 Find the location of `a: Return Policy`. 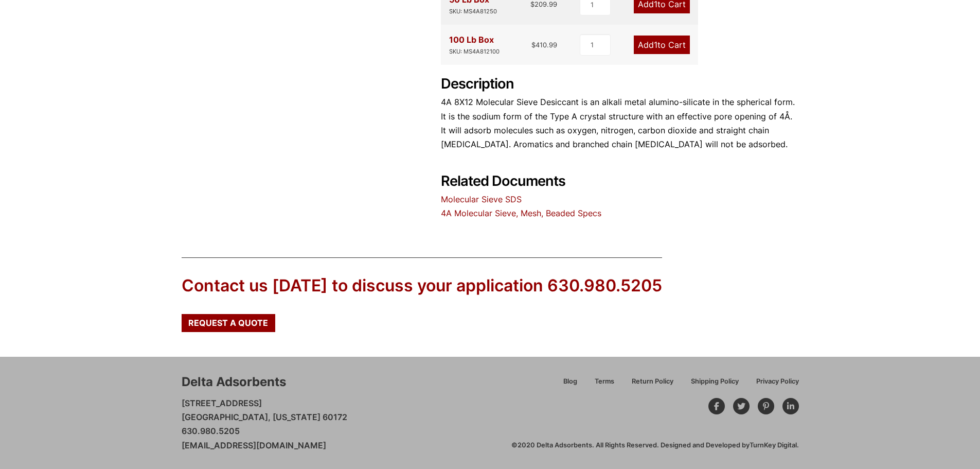

a: Return Policy is located at coordinates (653, 384).